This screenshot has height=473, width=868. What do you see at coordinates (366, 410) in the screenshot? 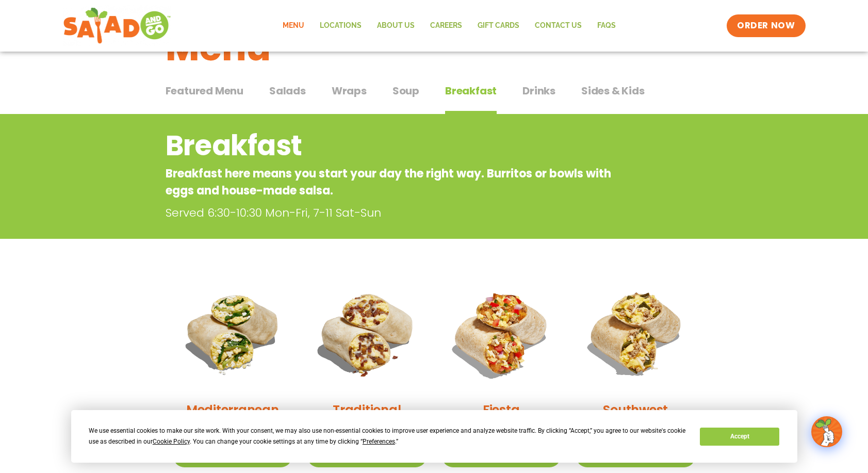
I see `h2: Traditional` at bounding box center [366, 410].